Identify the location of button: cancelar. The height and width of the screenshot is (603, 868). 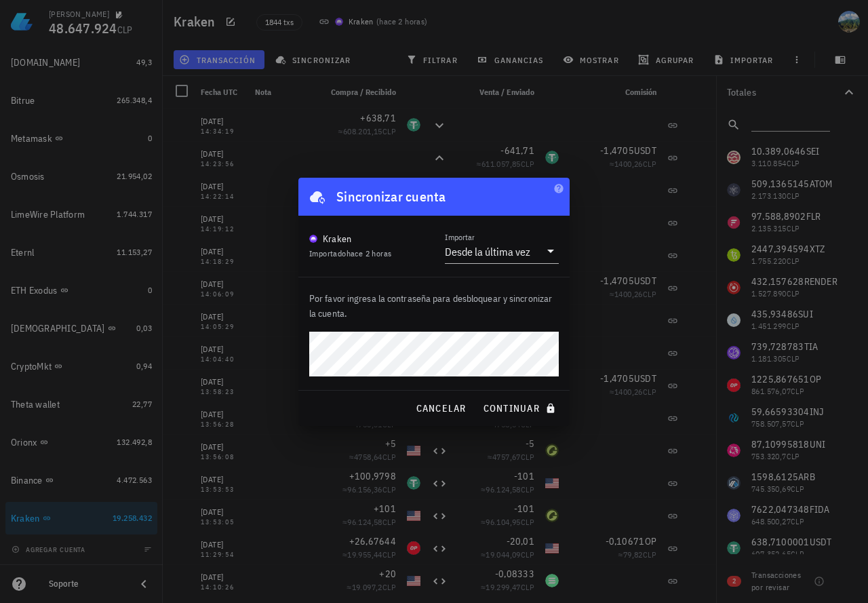
(440, 408).